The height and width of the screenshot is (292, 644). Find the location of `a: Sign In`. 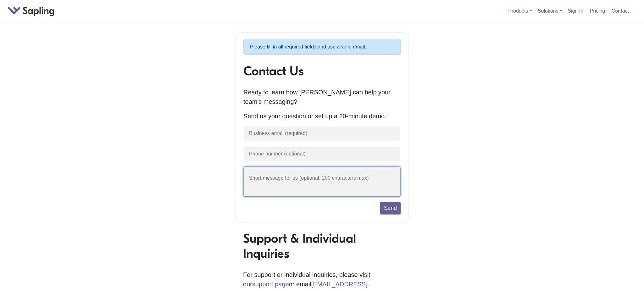

a: Sign In is located at coordinates (576, 11).